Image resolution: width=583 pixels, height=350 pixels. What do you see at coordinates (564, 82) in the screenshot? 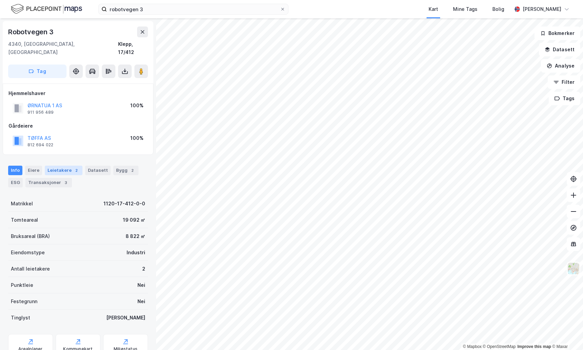
I see `button: Filter` at bounding box center [564, 82].